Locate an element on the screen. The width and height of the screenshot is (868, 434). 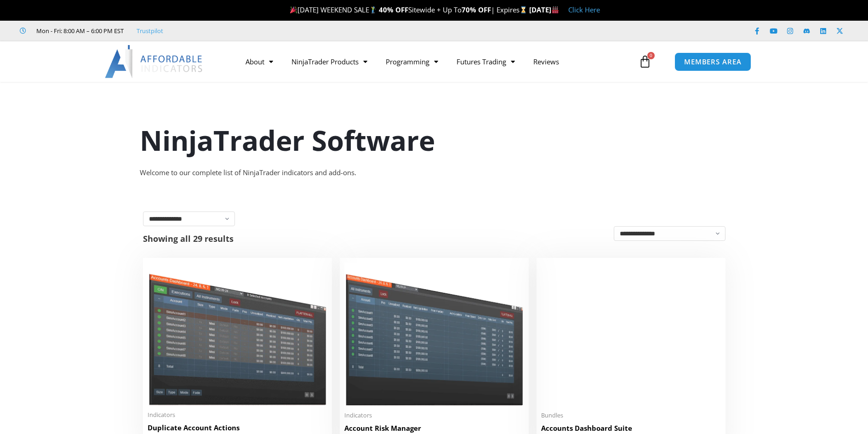
span: Bundles is located at coordinates (631, 415).